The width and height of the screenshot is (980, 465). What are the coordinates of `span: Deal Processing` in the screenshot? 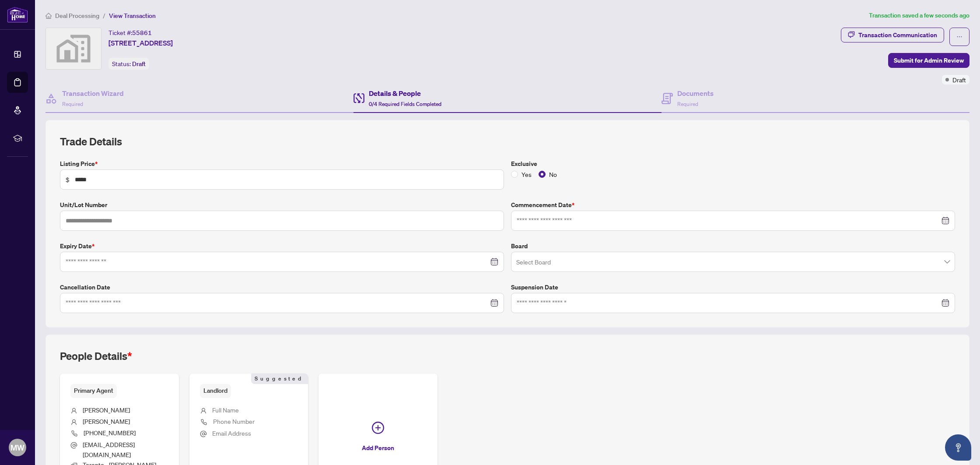 It's located at (77, 16).